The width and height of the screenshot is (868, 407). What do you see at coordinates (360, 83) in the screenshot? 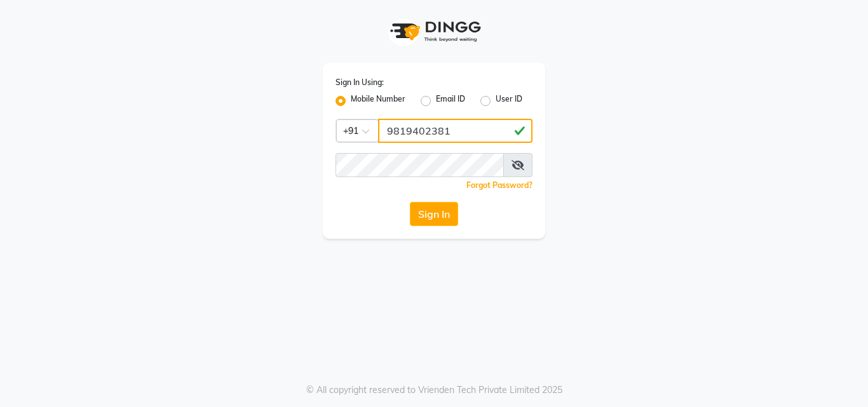
I see `label: Sign In Using:` at bounding box center [360, 83].